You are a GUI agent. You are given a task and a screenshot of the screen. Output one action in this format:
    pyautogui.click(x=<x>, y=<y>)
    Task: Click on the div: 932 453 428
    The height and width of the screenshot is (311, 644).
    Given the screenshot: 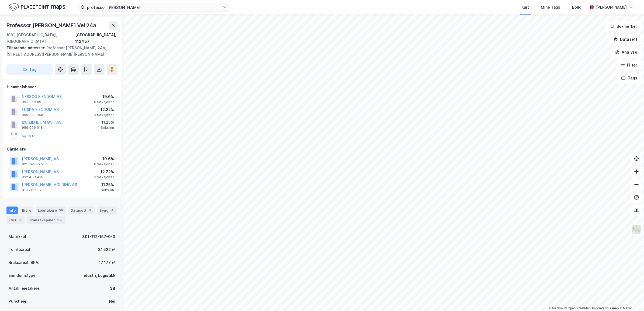 What is the action you would take?
    pyautogui.click(x=33, y=178)
    